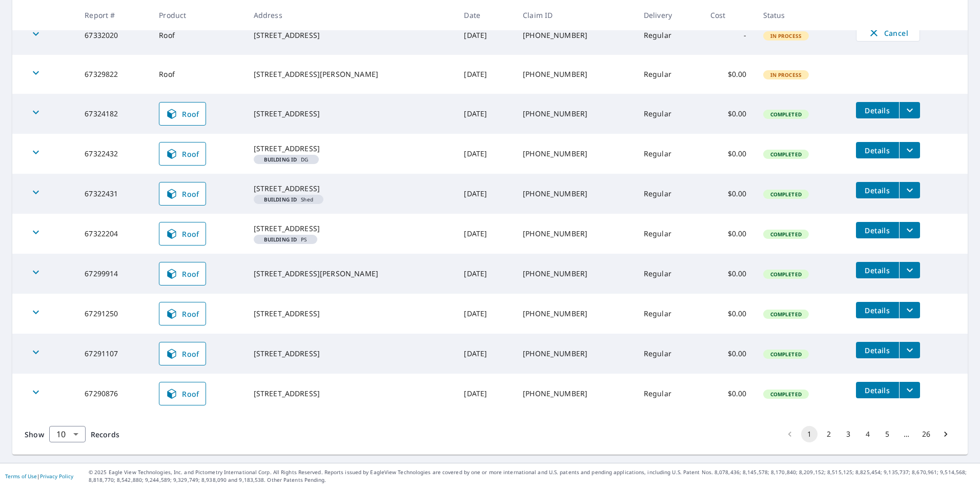 This screenshot has height=489, width=980. What do you see at coordinates (910, 110) in the screenshot?
I see `button: filesDropdownBtn-67324182` at bounding box center [910, 110].